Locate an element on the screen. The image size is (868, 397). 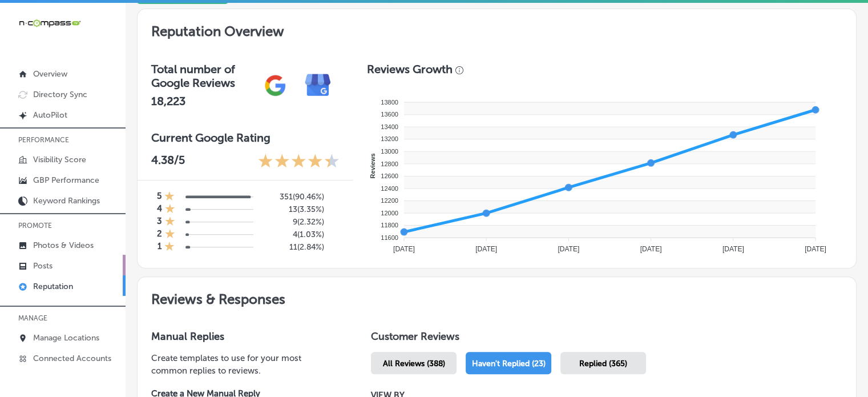
p: GBP Performance is located at coordinates (66, 180).